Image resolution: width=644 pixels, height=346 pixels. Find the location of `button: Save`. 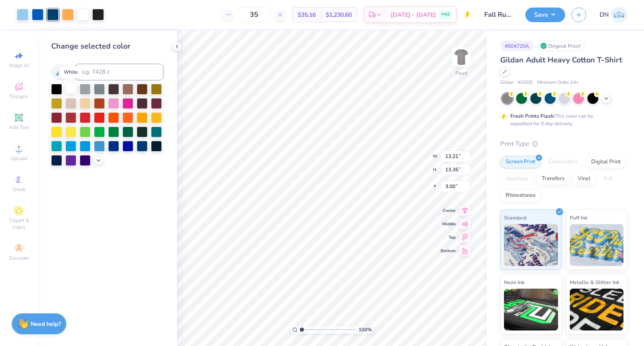

button: Save is located at coordinates (545, 14).